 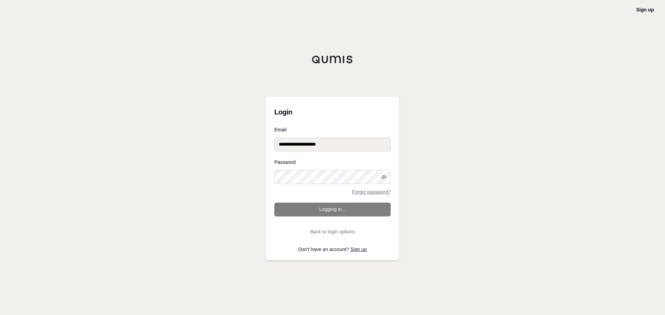 What do you see at coordinates (332, 162) in the screenshot?
I see `label: Password` at bounding box center [332, 162].